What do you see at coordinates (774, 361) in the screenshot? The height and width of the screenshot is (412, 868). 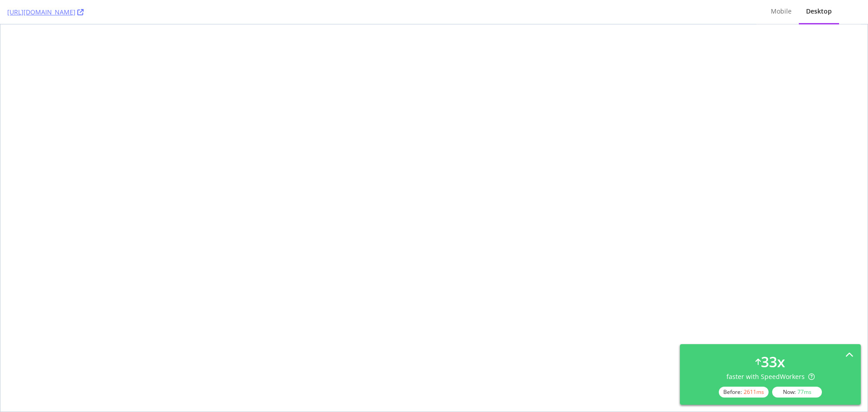 I see `div: 33 x` at bounding box center [774, 361].